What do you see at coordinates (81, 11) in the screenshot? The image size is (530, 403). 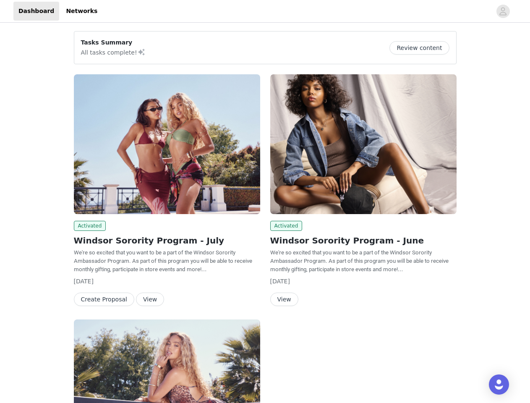 I see `a: Networks` at bounding box center [81, 11].